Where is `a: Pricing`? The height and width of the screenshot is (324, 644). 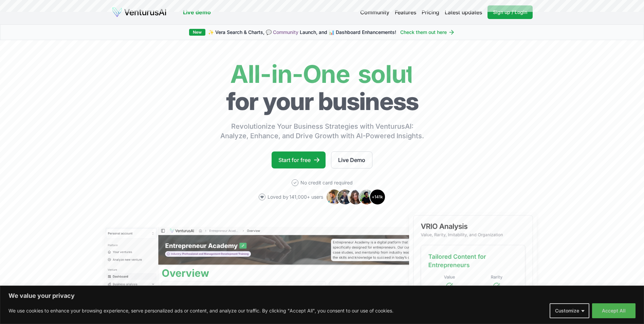
a: Pricing is located at coordinates (430, 12).